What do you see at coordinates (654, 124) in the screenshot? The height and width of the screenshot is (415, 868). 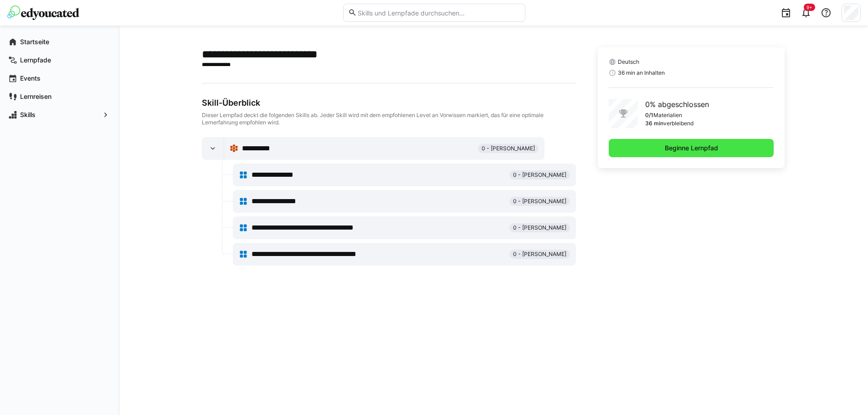 I see `p: 36 min` at bounding box center [654, 124].